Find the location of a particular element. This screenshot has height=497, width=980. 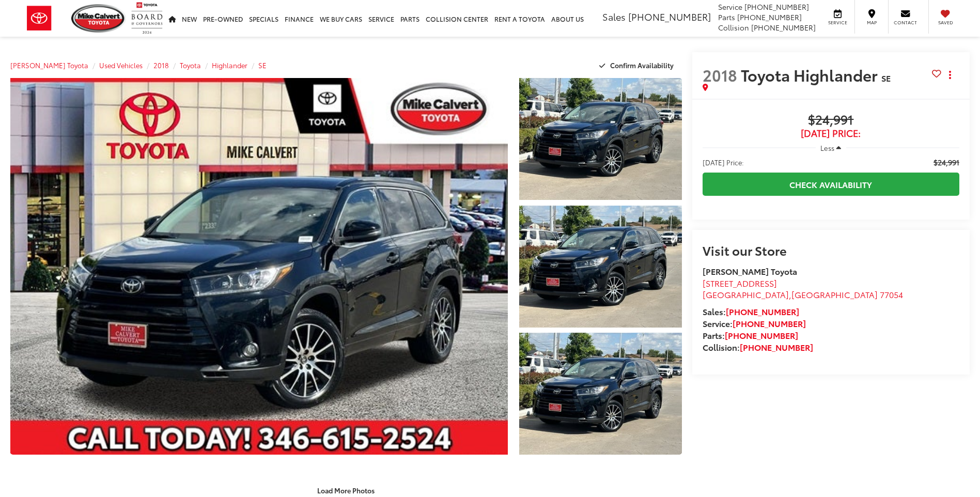

span: Sales is located at coordinates (614, 16).